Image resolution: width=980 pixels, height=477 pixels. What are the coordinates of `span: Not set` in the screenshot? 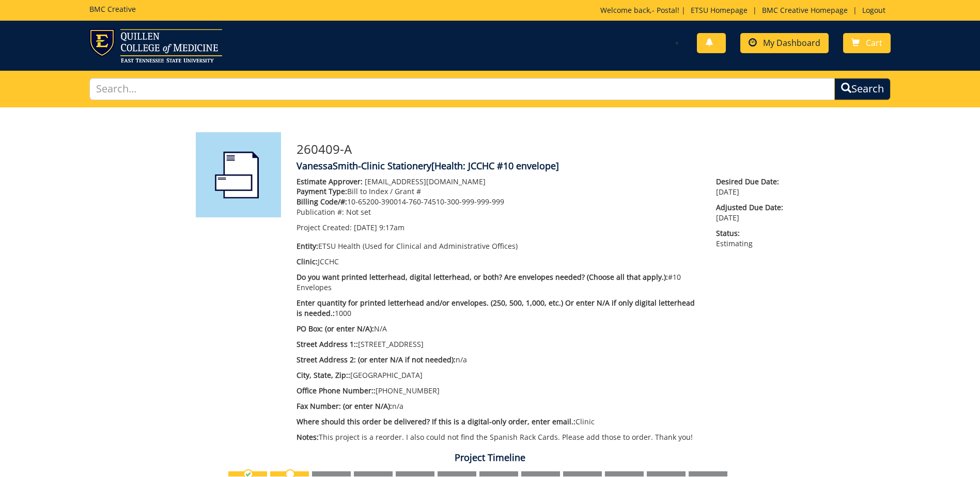 It's located at (358, 212).